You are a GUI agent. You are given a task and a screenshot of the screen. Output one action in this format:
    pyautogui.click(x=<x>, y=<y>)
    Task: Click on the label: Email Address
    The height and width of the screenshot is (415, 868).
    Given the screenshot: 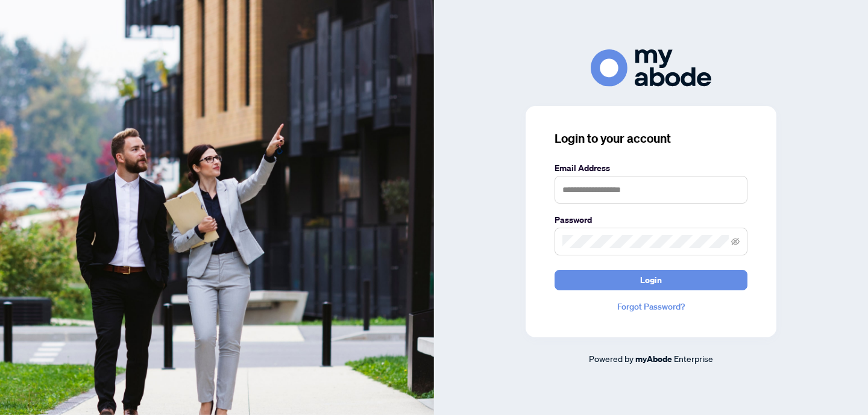 What is the action you would take?
    pyautogui.click(x=651, y=169)
    